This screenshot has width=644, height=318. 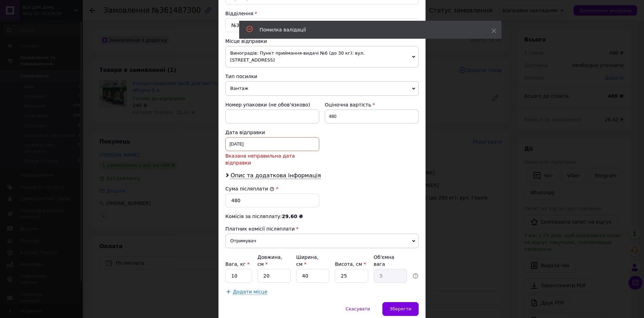 I want to click on span: Вантаж, so click(x=322, y=88).